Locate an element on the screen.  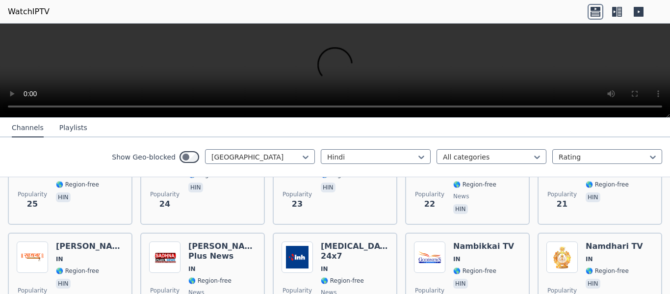
h6: Namdhari TV is located at coordinates (614, 246).